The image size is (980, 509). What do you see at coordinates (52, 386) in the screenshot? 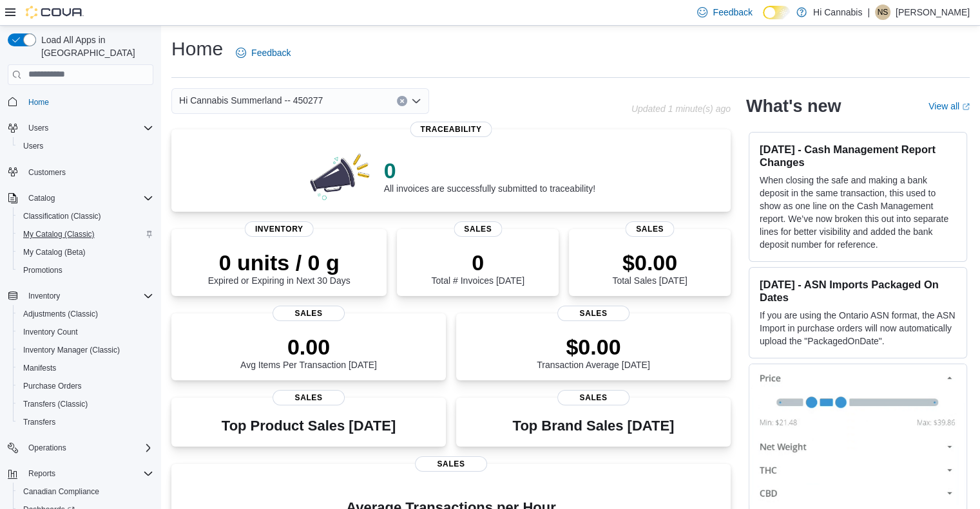
I see `a: Purchase Orders` at bounding box center [52, 386].